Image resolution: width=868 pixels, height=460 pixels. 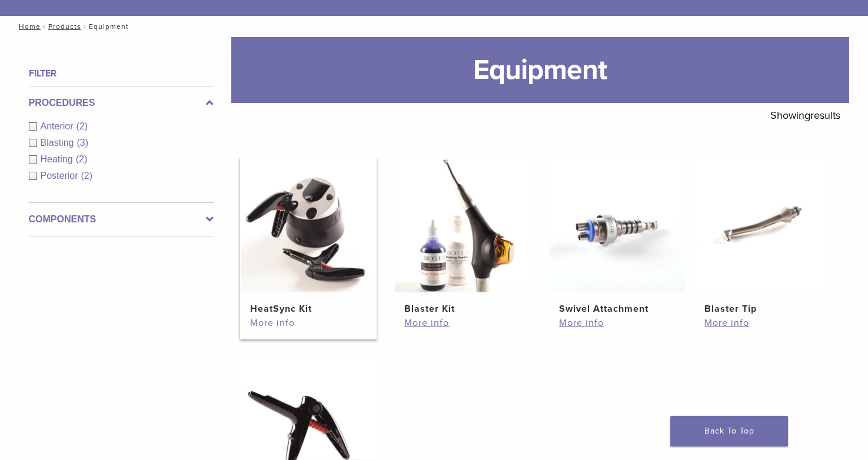 What do you see at coordinates (309, 225) in the screenshot?
I see `img: HeatSync Kit` at bounding box center [309, 225].